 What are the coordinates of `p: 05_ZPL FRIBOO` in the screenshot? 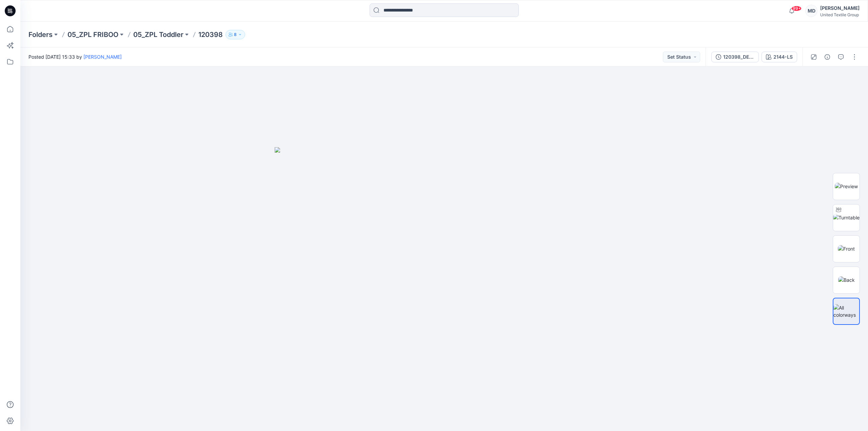 It's located at (93, 35).